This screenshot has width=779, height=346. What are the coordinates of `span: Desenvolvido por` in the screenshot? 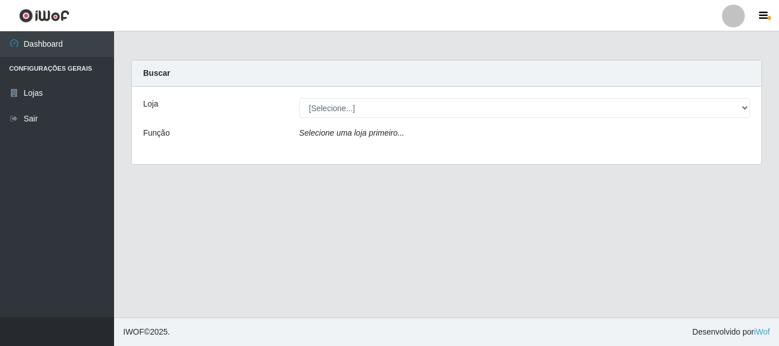 It's located at (731, 332).